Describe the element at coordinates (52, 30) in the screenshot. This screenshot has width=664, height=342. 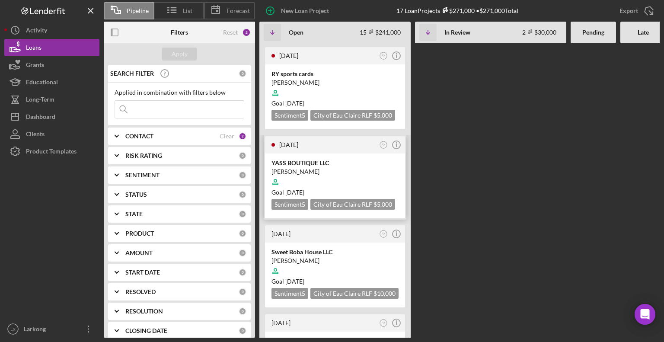
I see `a: Activity` at that location.